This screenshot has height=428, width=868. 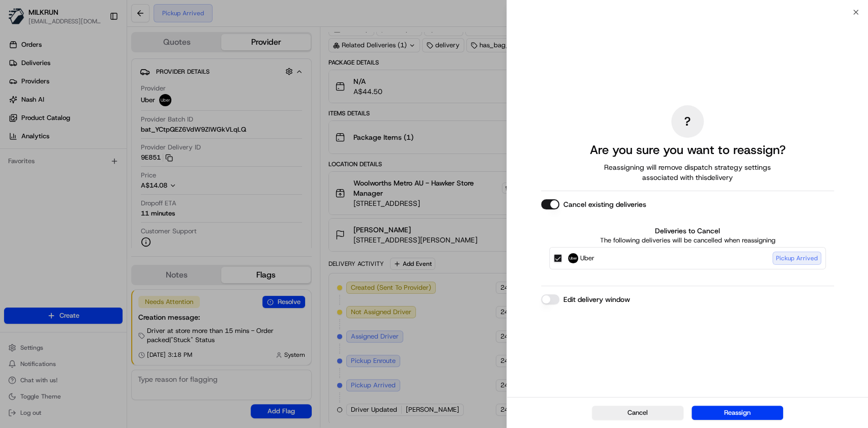 What do you see at coordinates (687, 150) in the screenshot?
I see `h2: Are you sure you want to reassign?` at bounding box center [687, 150].